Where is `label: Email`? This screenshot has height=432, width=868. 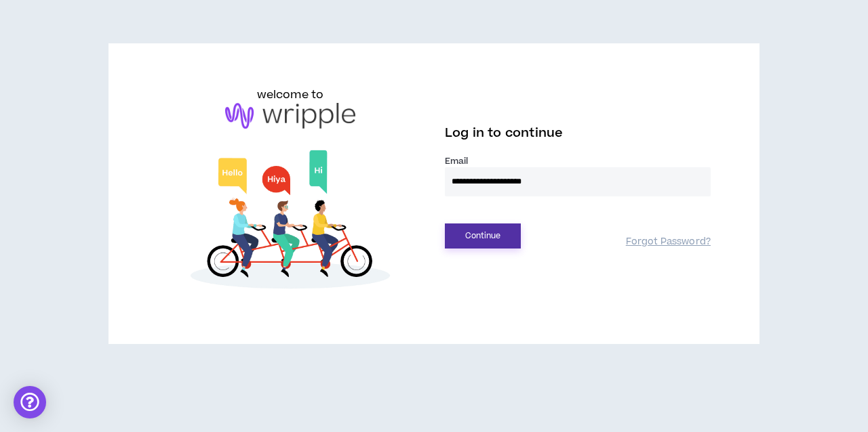
label: Email is located at coordinates (578, 161).